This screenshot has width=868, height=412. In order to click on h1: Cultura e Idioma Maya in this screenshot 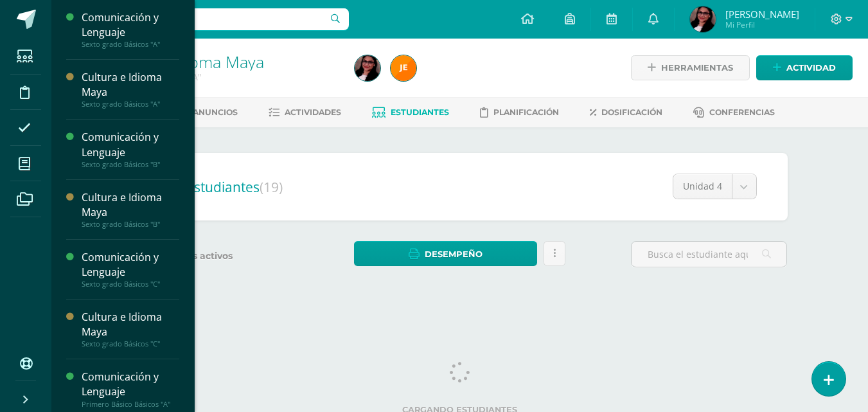, I will do `click(220, 61)`.